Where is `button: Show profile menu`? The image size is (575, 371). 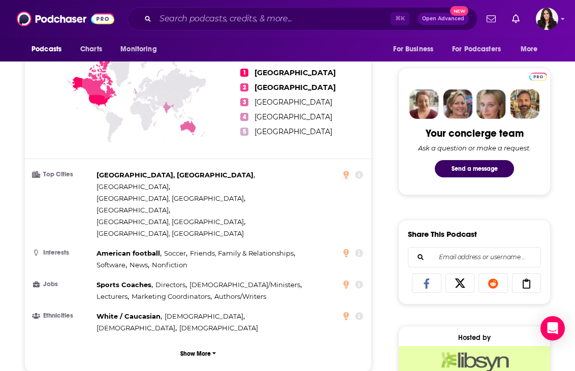 button: Show profile menu is located at coordinates (547, 19).